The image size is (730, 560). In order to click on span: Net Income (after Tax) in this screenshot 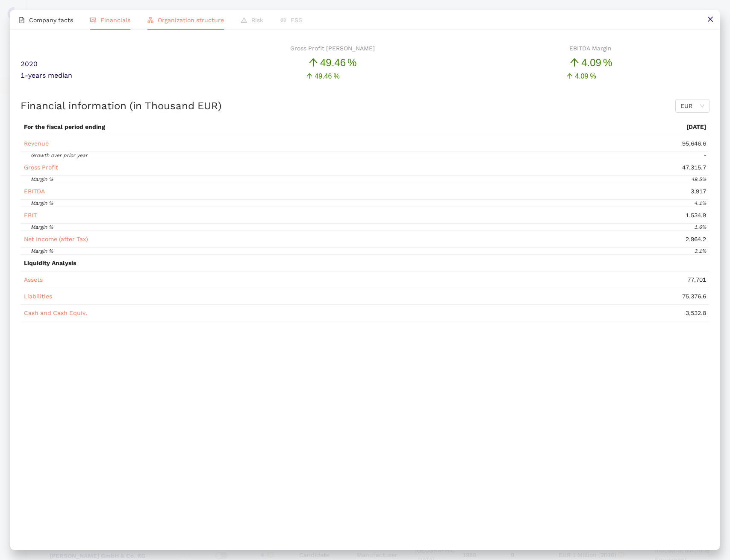, I will do `click(56, 239)`.